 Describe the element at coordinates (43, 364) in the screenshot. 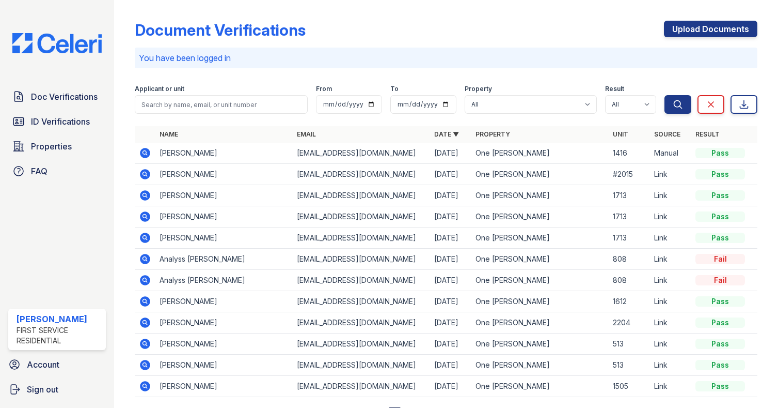

I see `span: Account` at that location.